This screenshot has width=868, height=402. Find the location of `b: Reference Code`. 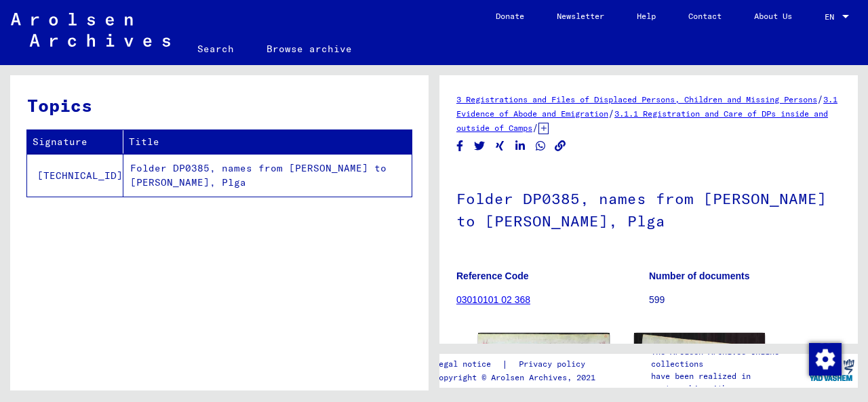

b: Reference Code is located at coordinates (492, 276).